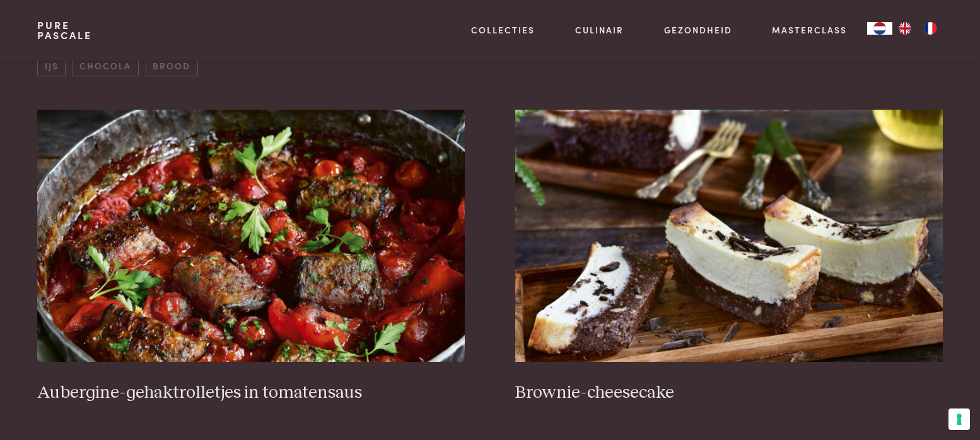  Describe the element at coordinates (905, 28) in the screenshot. I see `aside: Language selected: Nederlands` at that location.